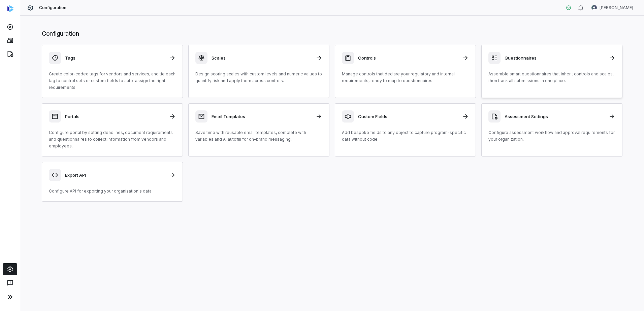 This screenshot has height=311, width=644. I want to click on h3: Assessment Settings, so click(554, 117).